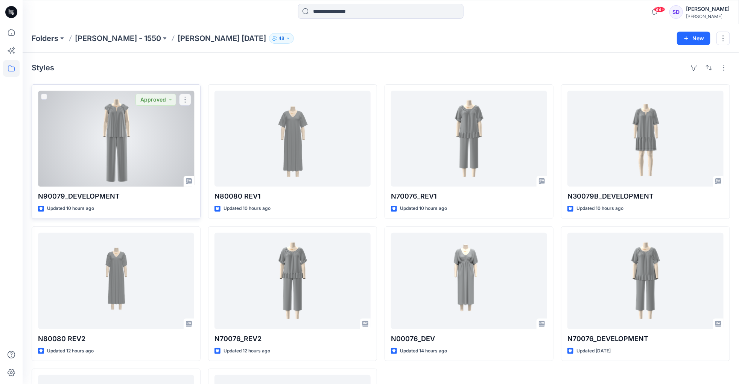 The image size is (739, 384). I want to click on p: N80080 REV2, so click(116, 339).